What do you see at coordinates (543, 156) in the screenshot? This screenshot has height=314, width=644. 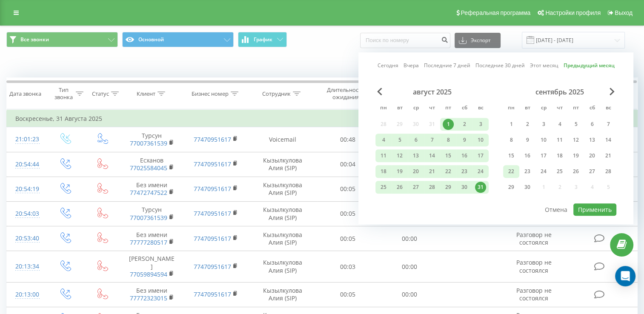 I see `div: ср 17 сент. 2025 г.` at bounding box center [543, 156].